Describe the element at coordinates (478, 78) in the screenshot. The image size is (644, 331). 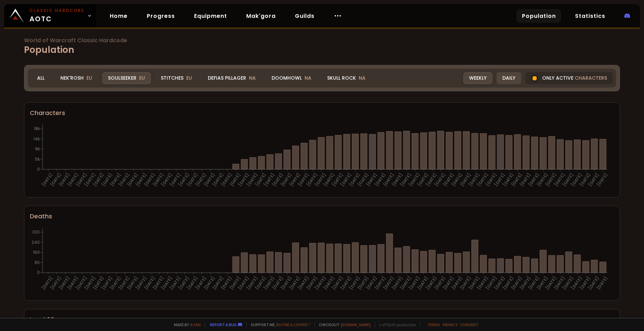
I see `div: Weekly` at that location.